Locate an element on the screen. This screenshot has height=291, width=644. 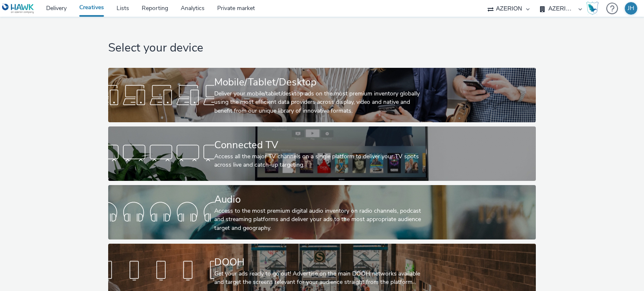
div: Get your ads ready to go out! Advertise on the main DOOH networks available and target the screen... is located at coordinates (320, 278).